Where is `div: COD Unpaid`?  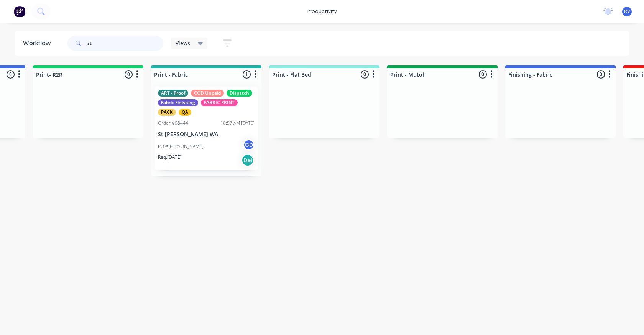
div: COD Unpaid is located at coordinates (207, 93).